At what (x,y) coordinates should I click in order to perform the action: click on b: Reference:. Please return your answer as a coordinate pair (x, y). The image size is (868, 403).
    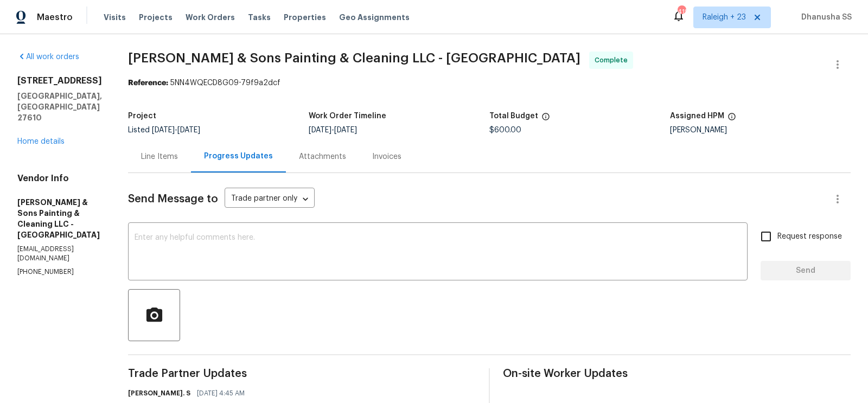
    Looking at the image, I should click on (148, 83).